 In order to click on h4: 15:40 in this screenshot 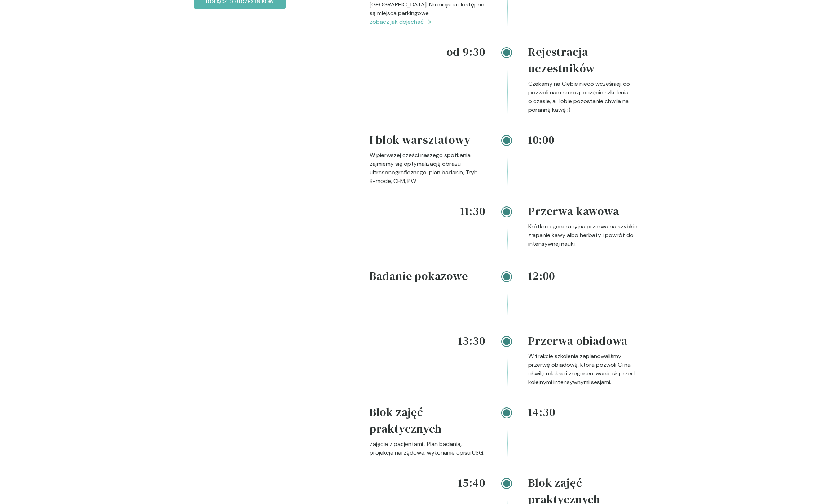, I will do `click(427, 483)`.